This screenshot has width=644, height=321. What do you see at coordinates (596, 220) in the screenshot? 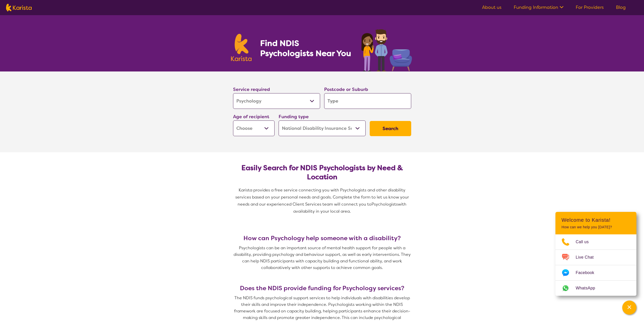
I see `h2: Welcome to Karista!` at bounding box center [596, 220].